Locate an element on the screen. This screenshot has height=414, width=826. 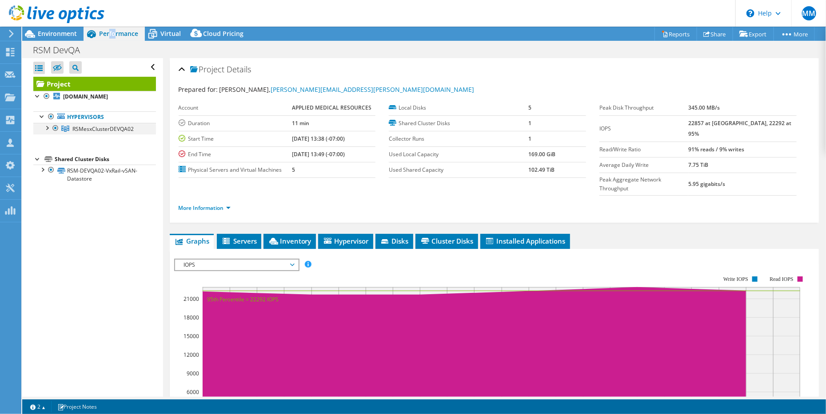
span: Hypervisor is located at coordinates (345, 241).